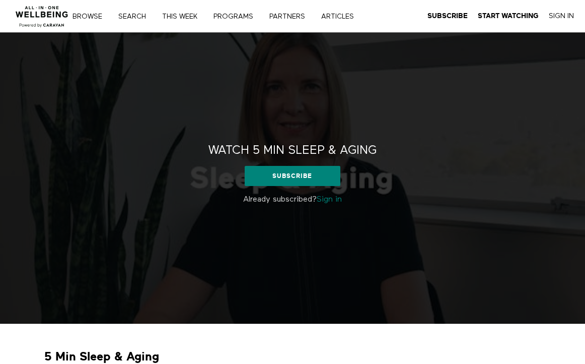  I want to click on a: Browse, so click(91, 17).